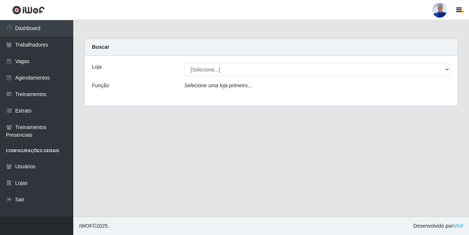 The image size is (469, 235). Describe the element at coordinates (94, 226) in the screenshot. I see `span: © 2025 .` at that location.